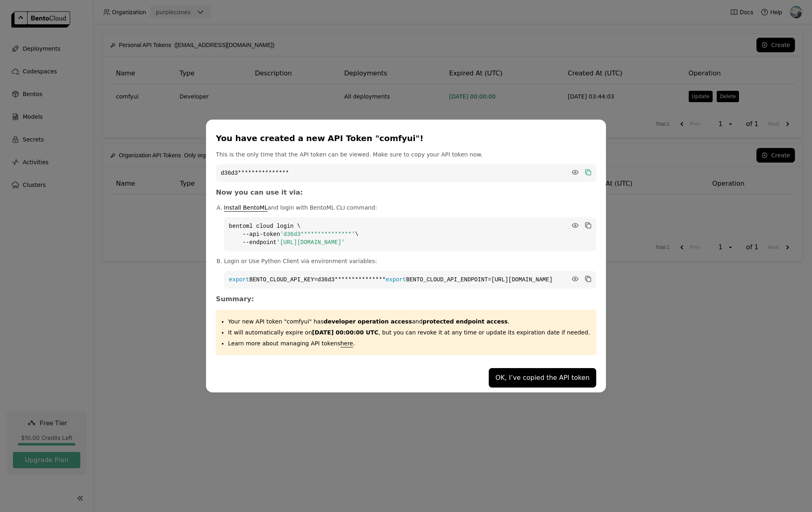 Image resolution: width=812 pixels, height=512 pixels. What do you see at coordinates (409, 261) in the screenshot?
I see `p: Login or Use Python Client via environment variables:` at bounding box center [409, 261].